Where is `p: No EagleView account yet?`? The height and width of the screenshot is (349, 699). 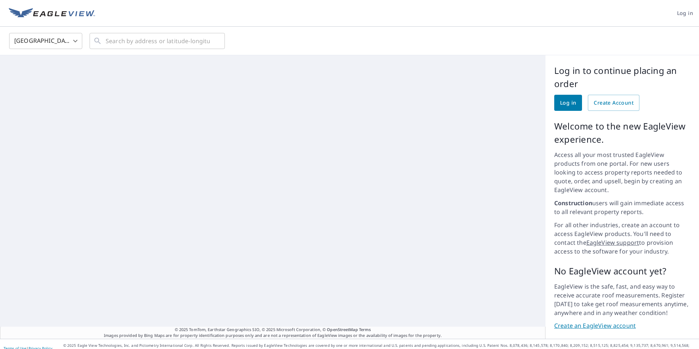 p: No EagleView account yet? is located at coordinates (622, 271).